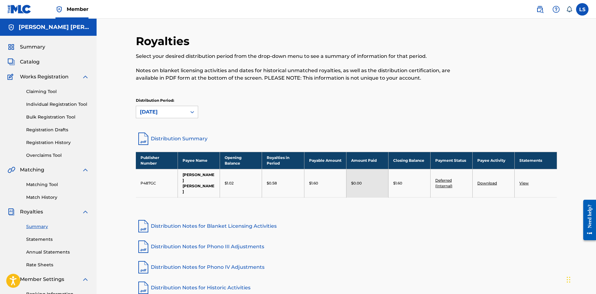  I want to click on th: Payee Name, so click(199, 160).